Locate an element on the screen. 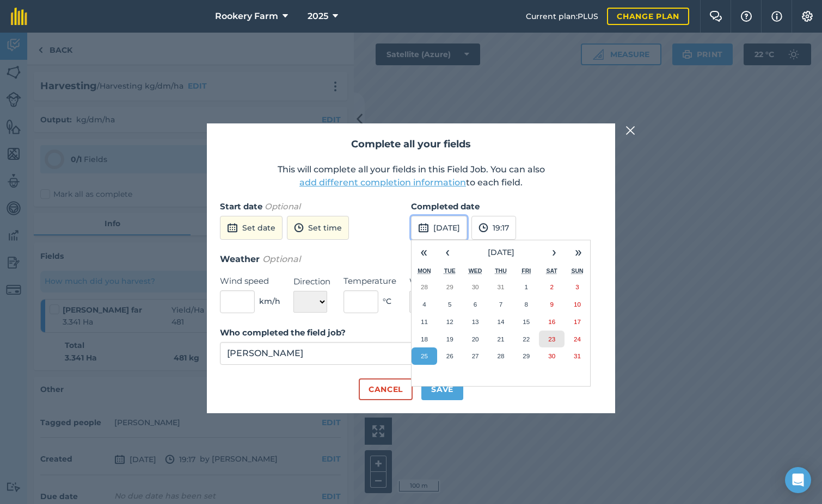  button: 20 August 2025 is located at coordinates (476, 339).